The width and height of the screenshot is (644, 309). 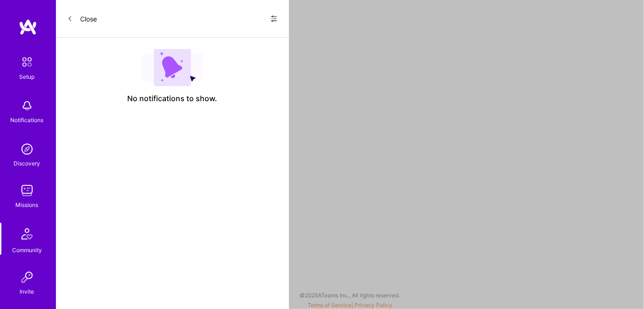 I want to click on img: bell, so click(x=27, y=106).